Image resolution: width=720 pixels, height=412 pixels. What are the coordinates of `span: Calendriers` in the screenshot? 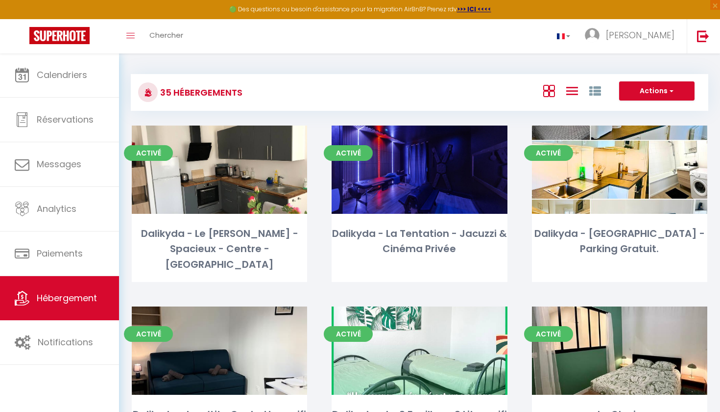 It's located at (62, 74).